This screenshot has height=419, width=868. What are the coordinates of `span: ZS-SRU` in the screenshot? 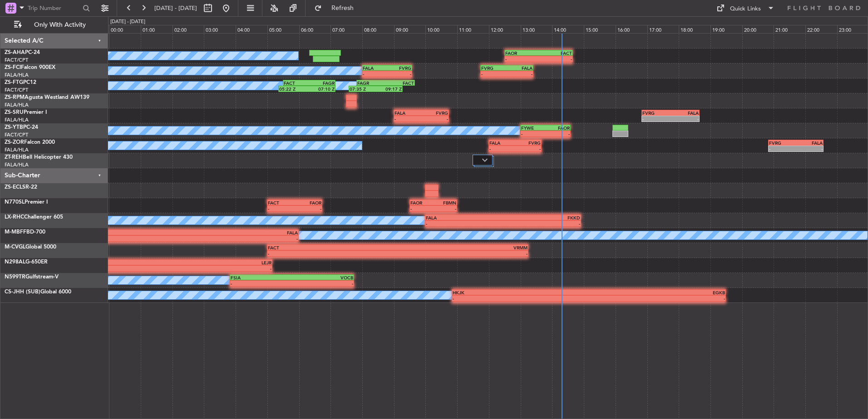 It's located at (14, 112).